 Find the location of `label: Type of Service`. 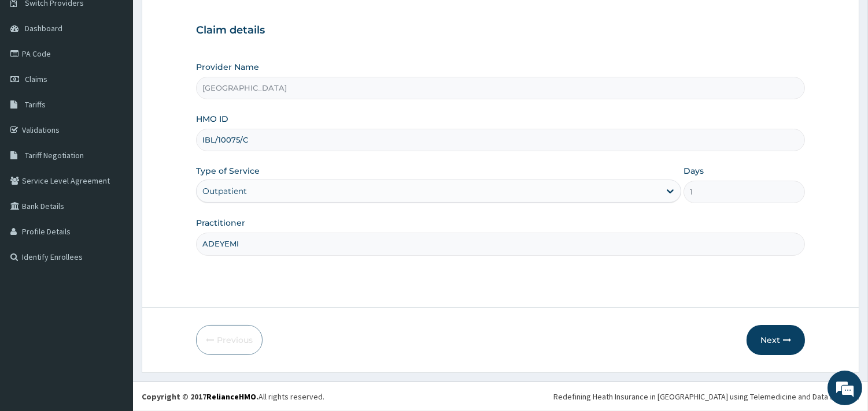

label: Type of Service is located at coordinates (228, 171).